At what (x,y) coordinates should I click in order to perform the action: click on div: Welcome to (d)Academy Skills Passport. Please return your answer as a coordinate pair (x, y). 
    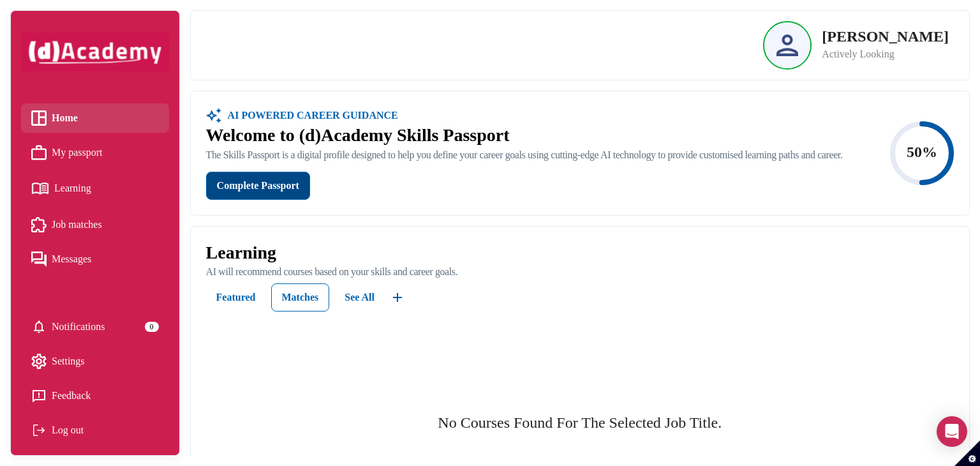
    Looking at the image, I should click on (525, 135).